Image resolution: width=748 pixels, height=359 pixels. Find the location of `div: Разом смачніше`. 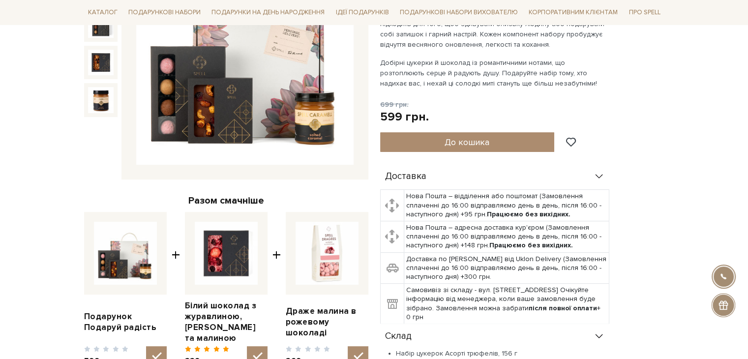

div: Разом смачніше is located at coordinates (226, 201).